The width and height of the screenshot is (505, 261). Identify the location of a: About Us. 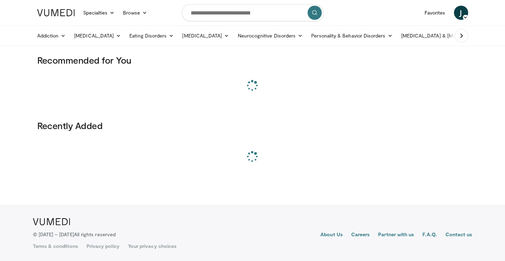
(331, 236).